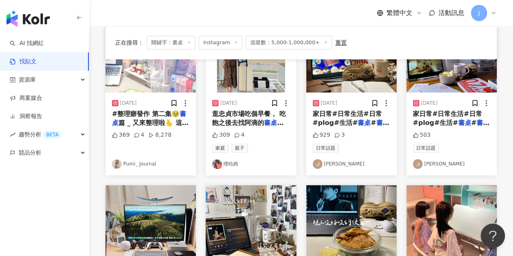 The width and height of the screenshot is (513, 256). Describe the element at coordinates (171, 43) in the screenshot. I see `span: 關鍵字：書桌` at that location.